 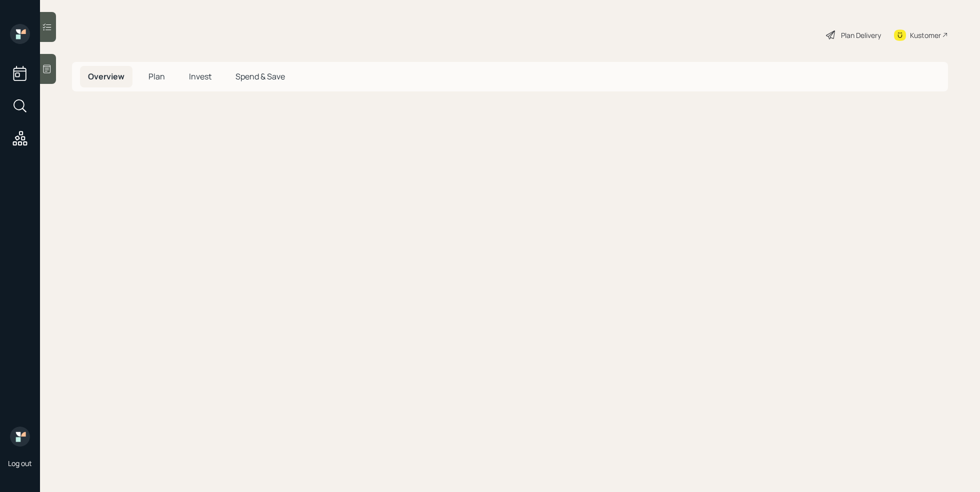 I want to click on img: retirable_logo.png, so click(x=20, y=437).